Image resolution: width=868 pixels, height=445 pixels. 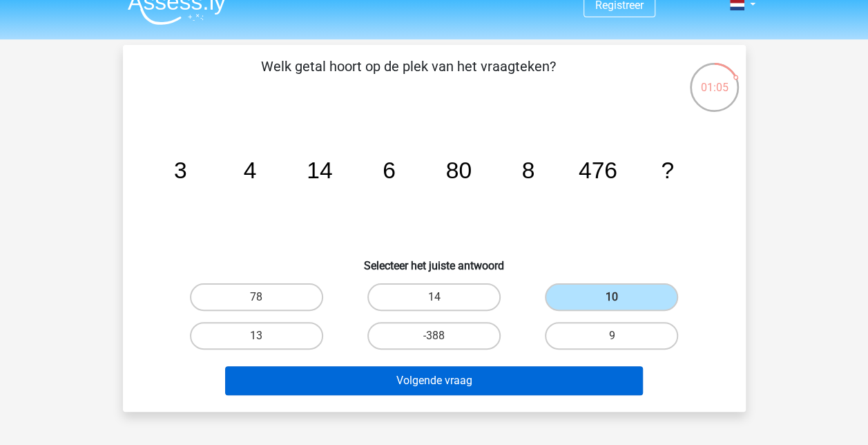 What do you see at coordinates (389, 170) in the screenshot?
I see `tspan: 6` at bounding box center [389, 170].